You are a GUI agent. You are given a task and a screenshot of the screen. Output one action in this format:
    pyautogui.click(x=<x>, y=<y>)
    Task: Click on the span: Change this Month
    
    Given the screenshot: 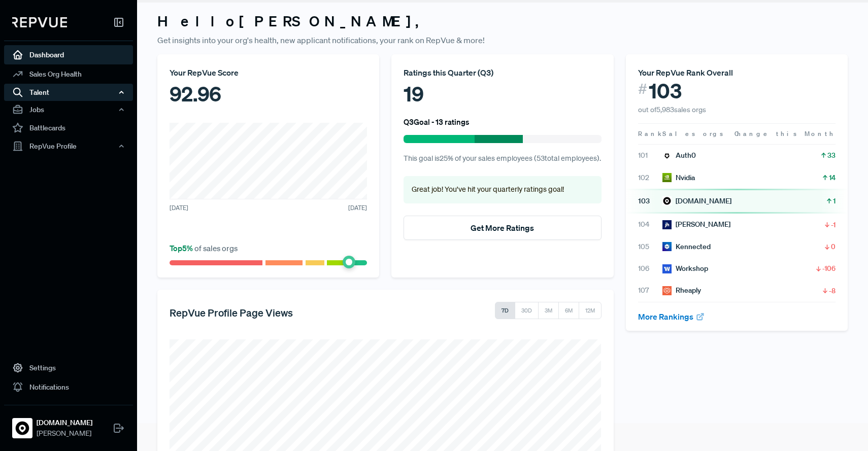 What is the action you would take?
    pyautogui.click(x=785, y=133)
    